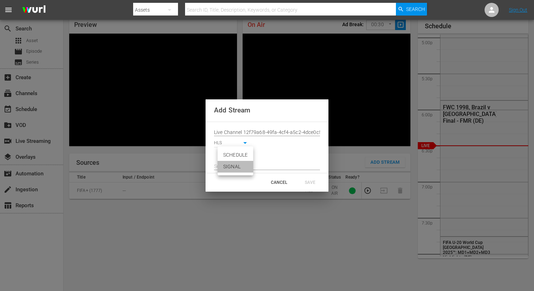 The height and width of the screenshot is (291, 534). I want to click on li: SIGNAL, so click(235, 166).